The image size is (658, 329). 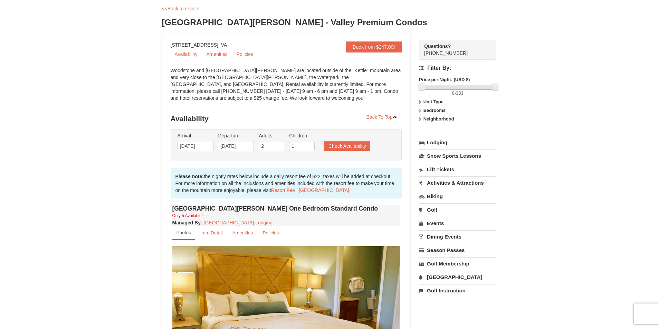 I want to click on a: Photos, so click(x=184, y=233).